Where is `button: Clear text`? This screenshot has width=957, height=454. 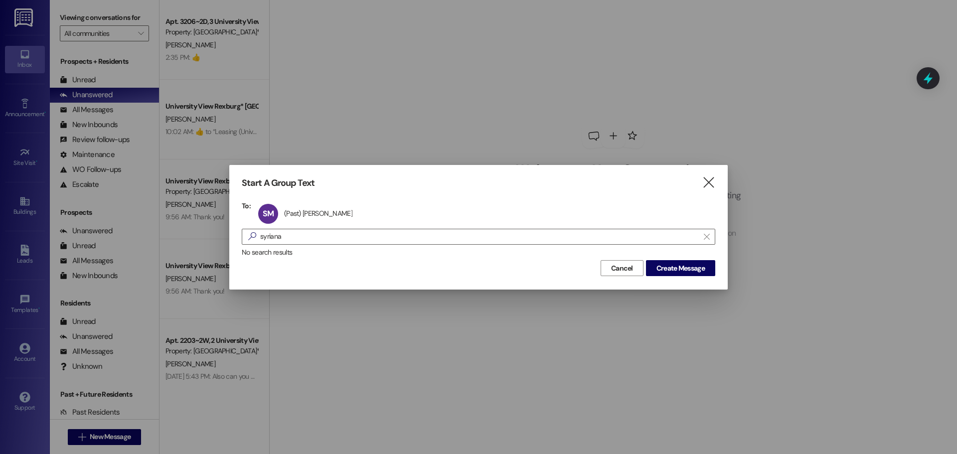 button: Clear text is located at coordinates (707, 237).